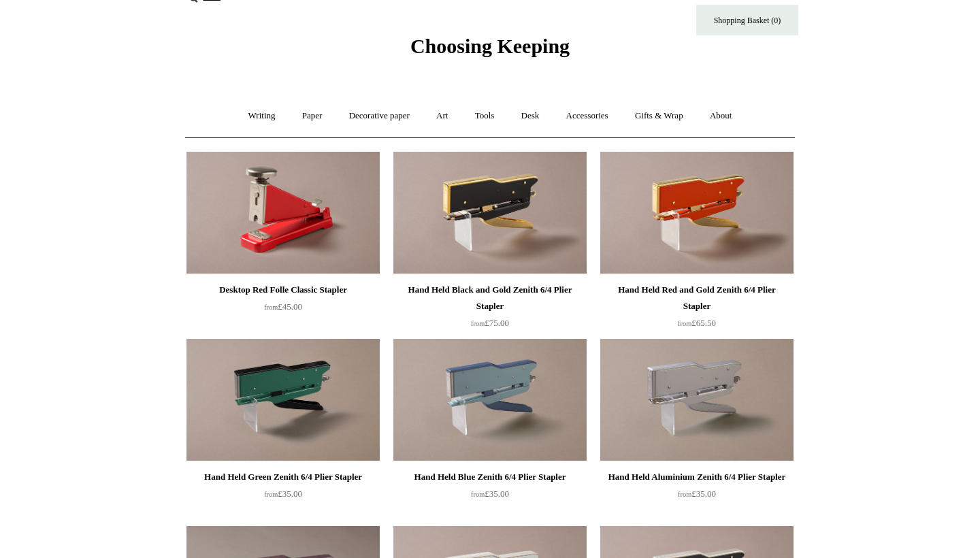  Describe the element at coordinates (490, 50) in the screenshot. I see `a: Choosing Keeping` at that location.